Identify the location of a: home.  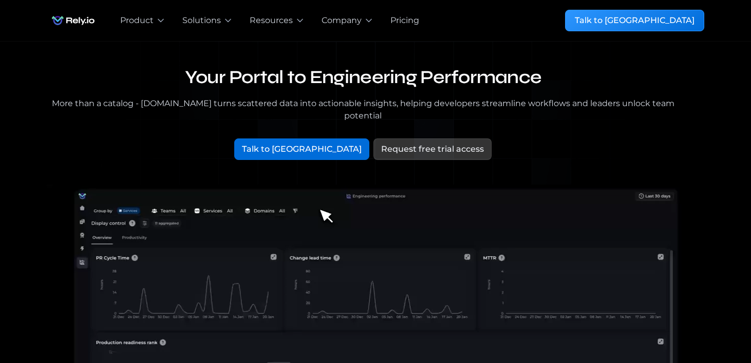
(73, 21).